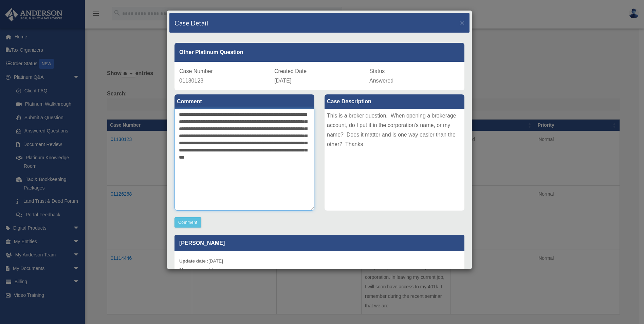  Describe the element at coordinates (319, 271) in the screenshot. I see `p: No comment body` at that location.